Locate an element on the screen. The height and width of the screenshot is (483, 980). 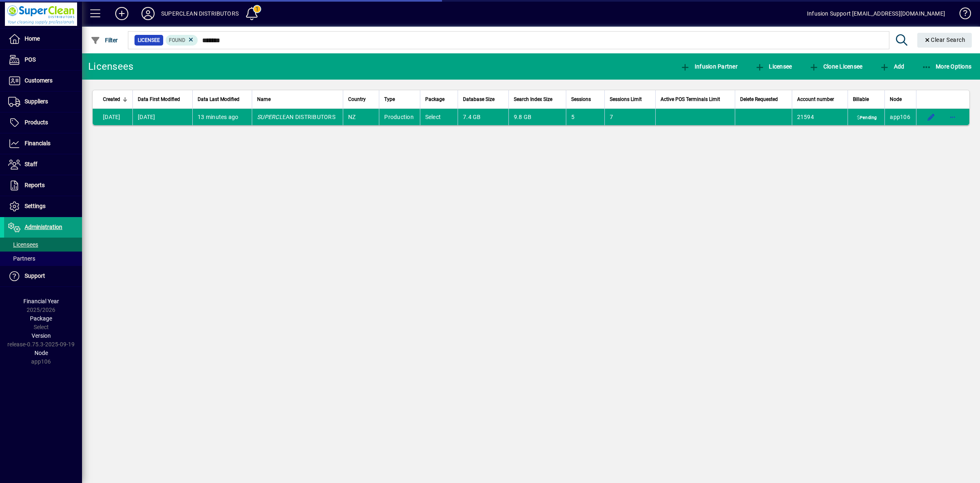
div: Search Index Size is located at coordinates (538, 100).